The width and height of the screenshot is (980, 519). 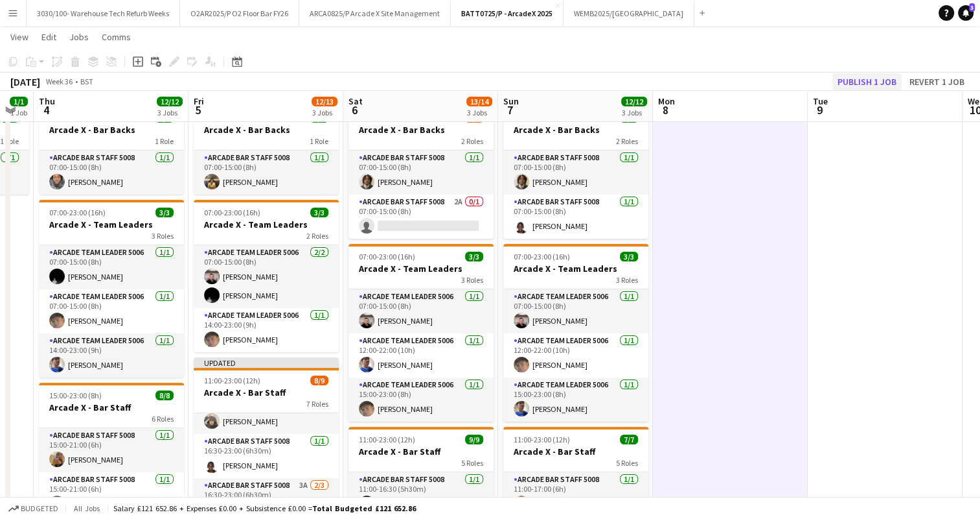 I want to click on span: 15:00-23:00 (8h), so click(x=75, y=395).